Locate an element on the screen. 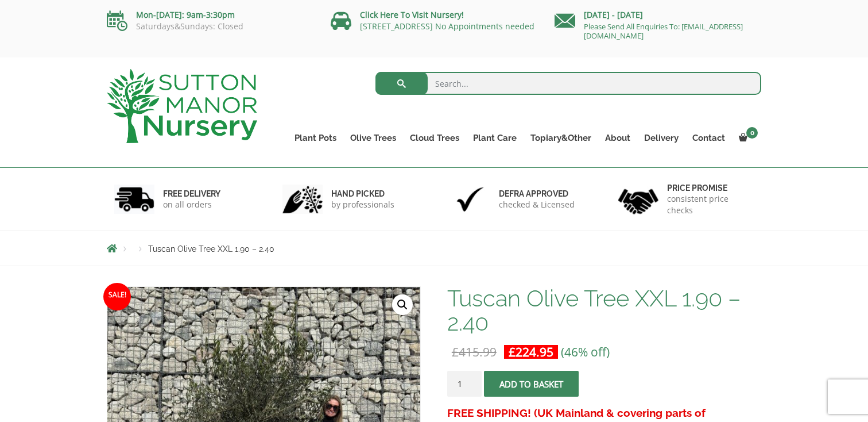 This screenshot has height=422, width=868. img: 2.jpg is located at coordinates (303, 198).